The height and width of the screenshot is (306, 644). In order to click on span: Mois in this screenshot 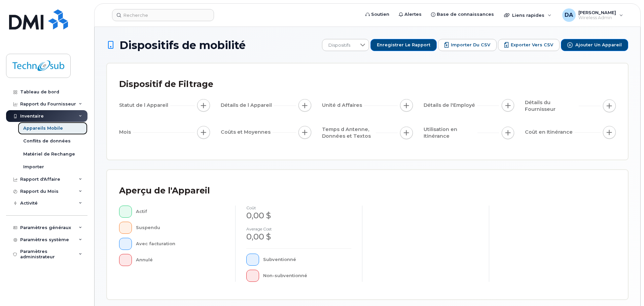, I will do `click(125, 132)`.